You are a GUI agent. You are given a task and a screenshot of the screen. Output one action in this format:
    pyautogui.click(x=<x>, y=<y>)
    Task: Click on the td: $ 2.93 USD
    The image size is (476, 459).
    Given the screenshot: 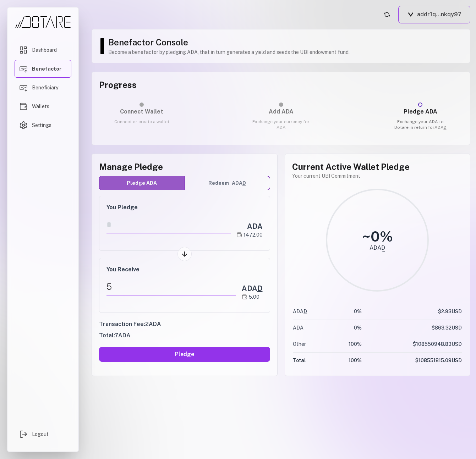 What is the action you would take?
    pyautogui.click(x=414, y=312)
    